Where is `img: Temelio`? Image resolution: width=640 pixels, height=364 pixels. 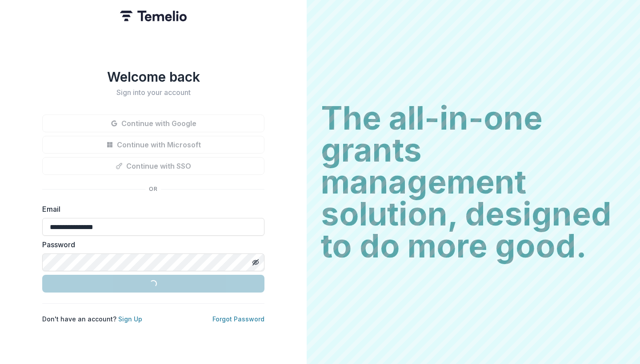
img: Temelio is located at coordinates (153, 16).